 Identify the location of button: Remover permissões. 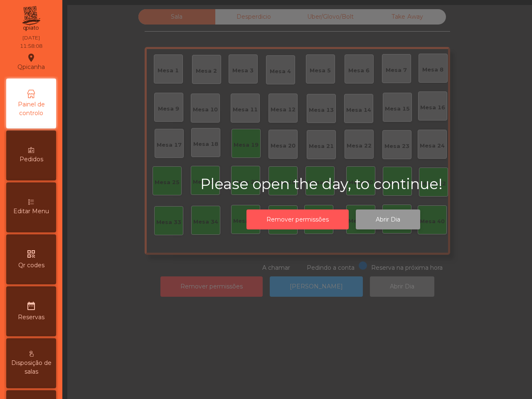
(297, 220).